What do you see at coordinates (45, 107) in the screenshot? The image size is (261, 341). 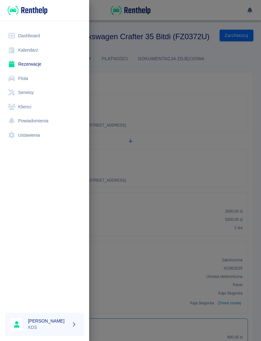 I see `a: Klienci` at bounding box center [45, 107].